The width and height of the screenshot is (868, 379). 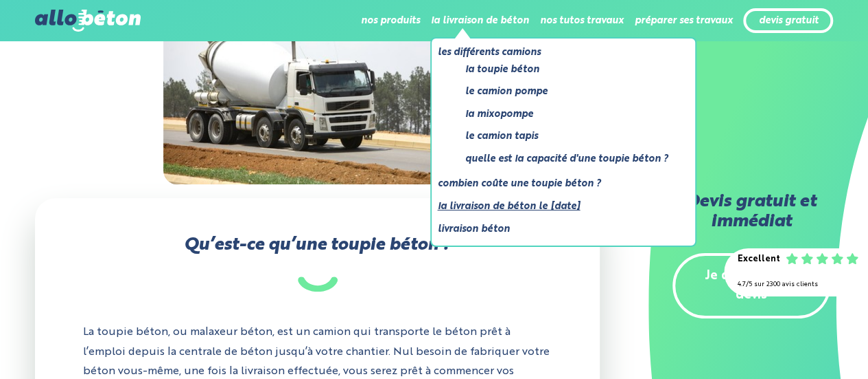 I want to click on li: nos tutos travaux, so click(x=582, y=20).